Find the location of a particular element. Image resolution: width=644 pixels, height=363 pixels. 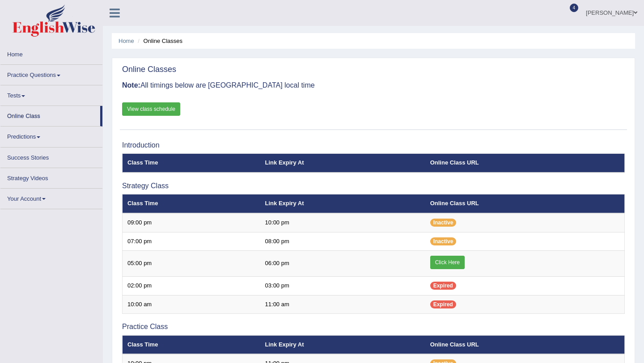

td: 02:00 pm is located at coordinates (191, 286).